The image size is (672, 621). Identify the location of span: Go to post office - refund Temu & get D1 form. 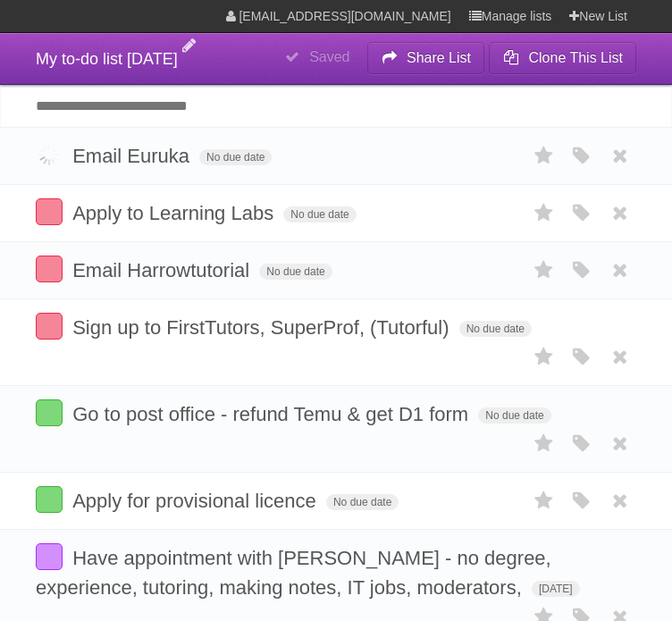
(273, 414).